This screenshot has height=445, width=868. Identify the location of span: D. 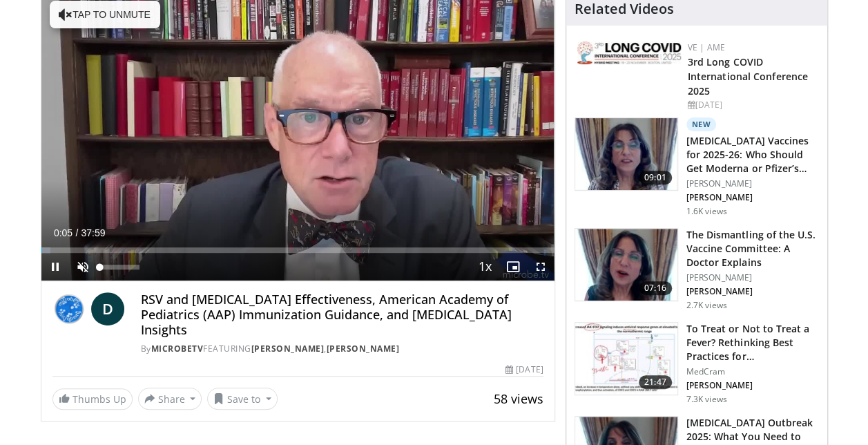
(108, 309).